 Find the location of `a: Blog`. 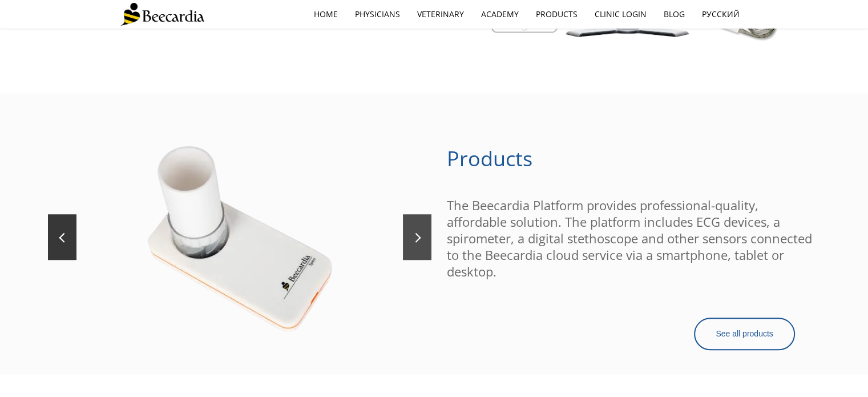

a: Blog is located at coordinates (674, 15).